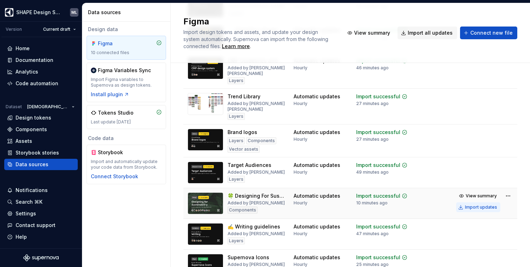 Image resolution: width=530 pixels, height=267 pixels. What do you see at coordinates (116, 113) in the screenshot?
I see `div: Tokens Studio` at bounding box center [116, 113].